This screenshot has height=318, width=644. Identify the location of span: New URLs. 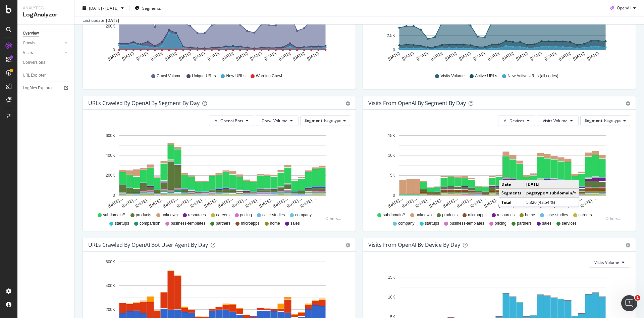
(236, 76).